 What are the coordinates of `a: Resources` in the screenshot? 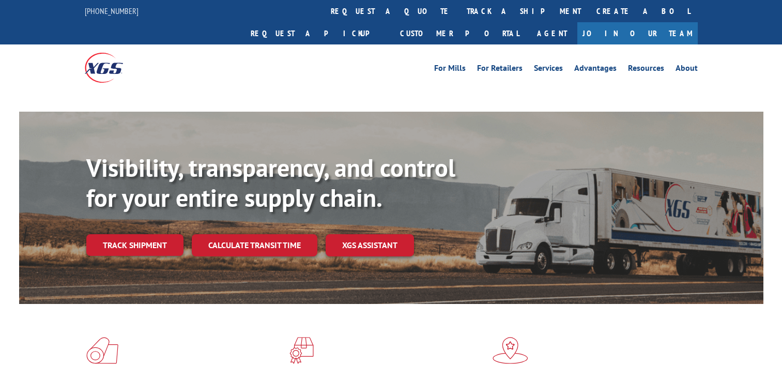 It's located at (646, 70).